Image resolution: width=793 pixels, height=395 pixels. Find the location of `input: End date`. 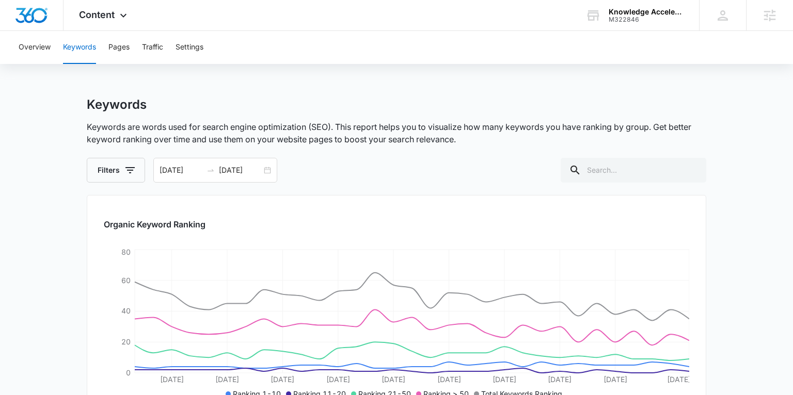

input: End date is located at coordinates (240, 170).